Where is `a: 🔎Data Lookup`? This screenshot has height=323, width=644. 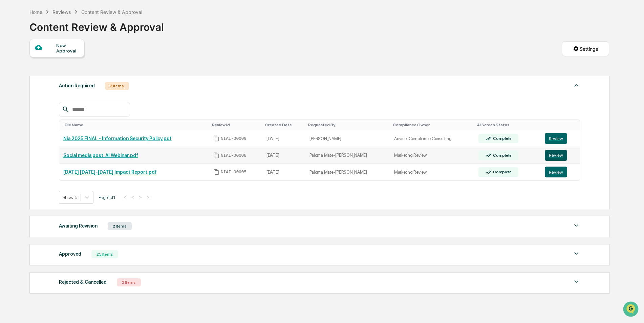
a: 🔎Data Lookup is located at coordinates (25, 101).